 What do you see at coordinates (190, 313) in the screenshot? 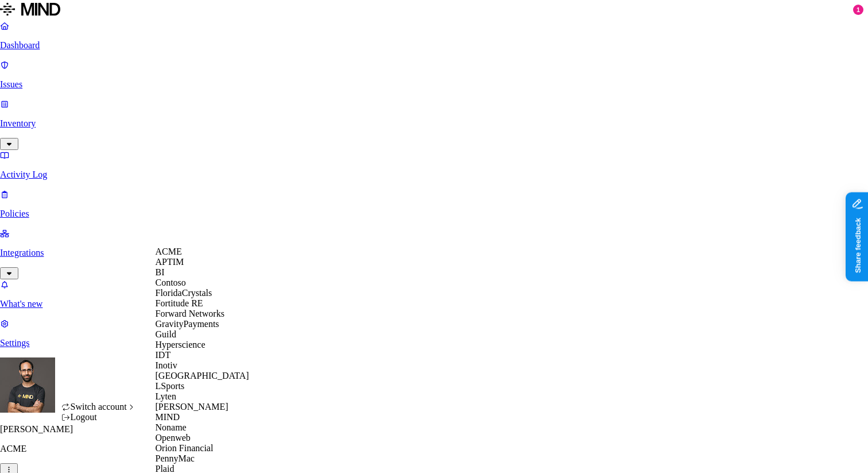
I see `span: Forward Networks` at bounding box center [190, 313].